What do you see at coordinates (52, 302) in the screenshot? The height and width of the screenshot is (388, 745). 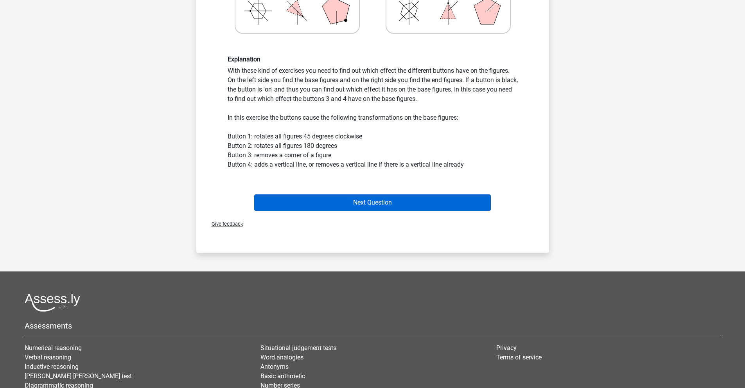 I see `img: Assessly logo` at bounding box center [52, 302].